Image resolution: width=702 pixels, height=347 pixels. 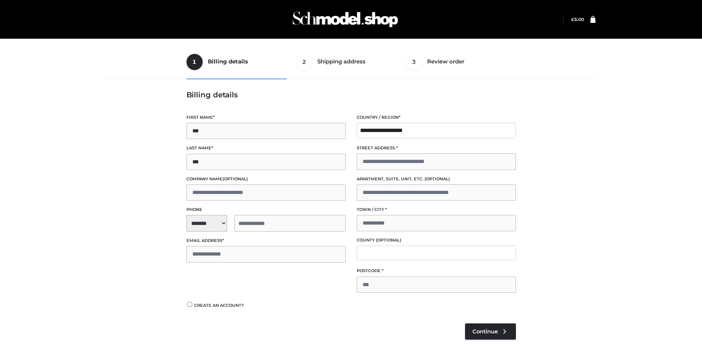 I want to click on label: Country / Region, so click(x=437, y=117).